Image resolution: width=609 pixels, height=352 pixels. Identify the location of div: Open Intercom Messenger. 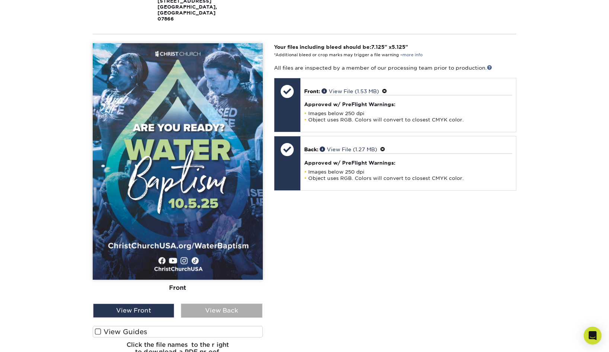
(592, 335).